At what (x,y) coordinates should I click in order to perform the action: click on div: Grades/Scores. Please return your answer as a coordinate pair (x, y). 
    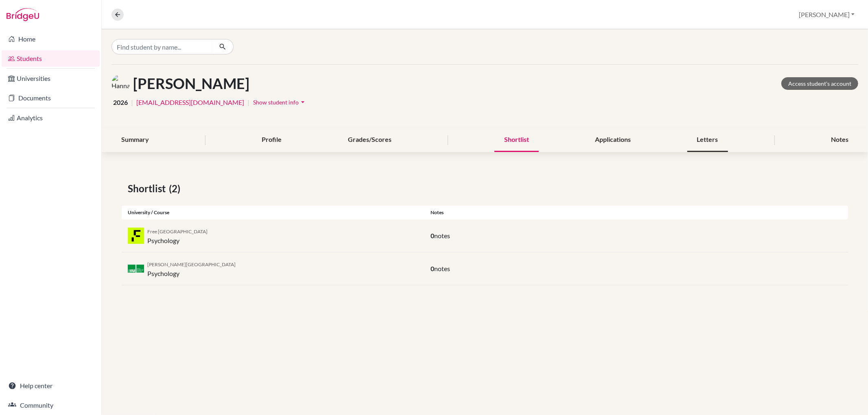
    Looking at the image, I should click on (370, 140).